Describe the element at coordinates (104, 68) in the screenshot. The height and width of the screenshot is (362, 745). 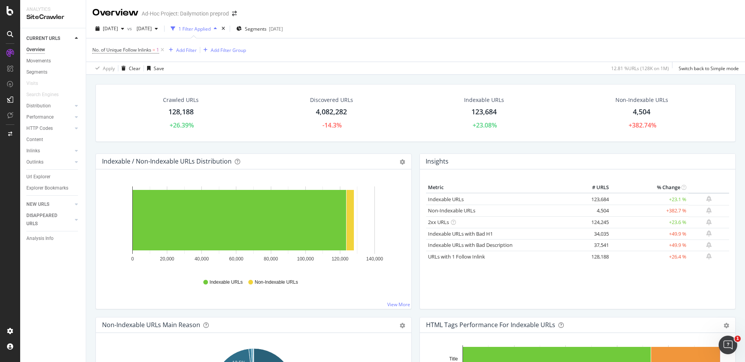
I see `button: Apply` at that location.